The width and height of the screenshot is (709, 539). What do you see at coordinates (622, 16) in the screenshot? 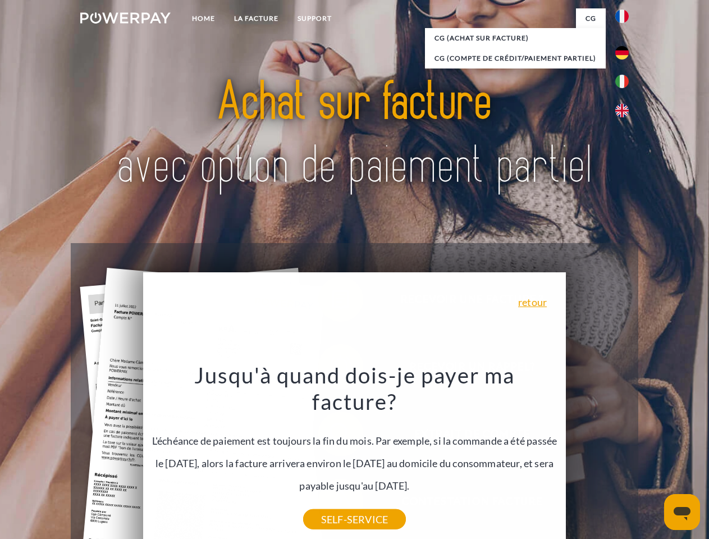
I see `img: fr` at bounding box center [622, 16].